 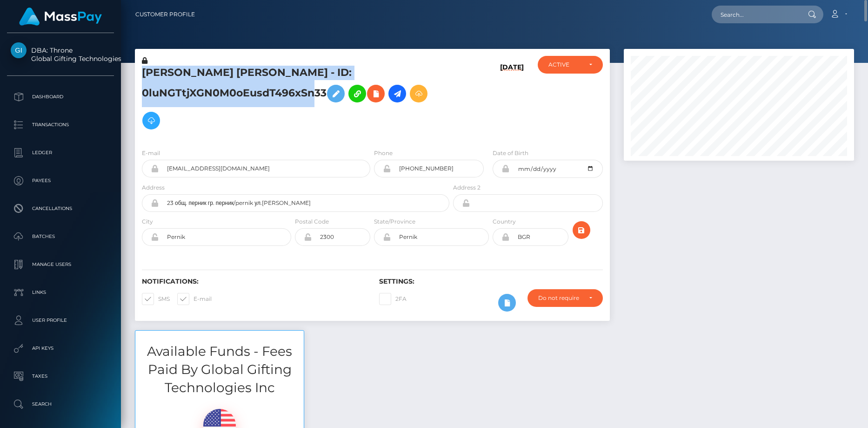 I want to click on p: API Keys, so click(x=60, y=348).